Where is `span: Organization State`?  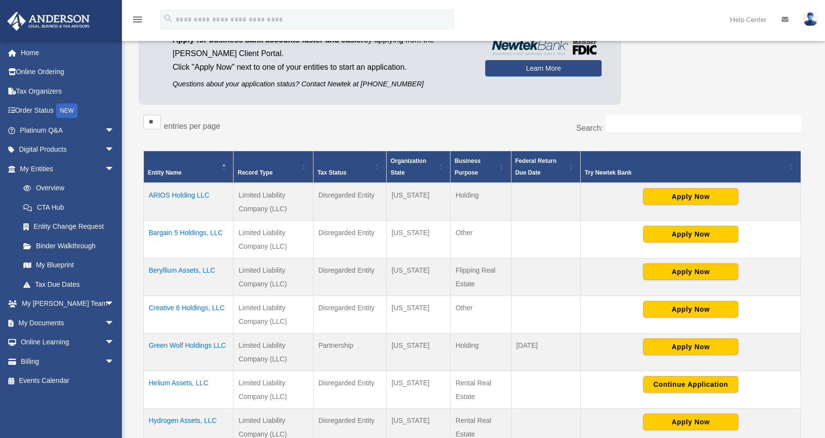
span: Organization State is located at coordinates (408, 167).